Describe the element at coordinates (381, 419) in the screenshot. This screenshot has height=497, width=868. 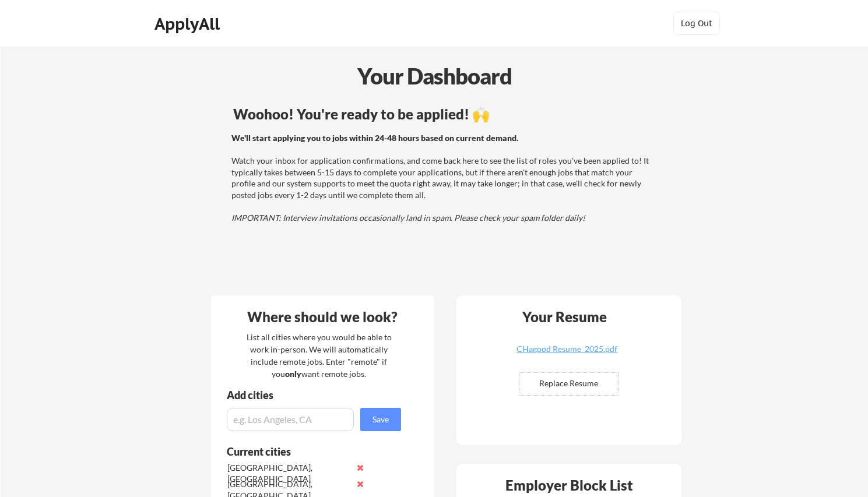
I see `button: Save` at that location.